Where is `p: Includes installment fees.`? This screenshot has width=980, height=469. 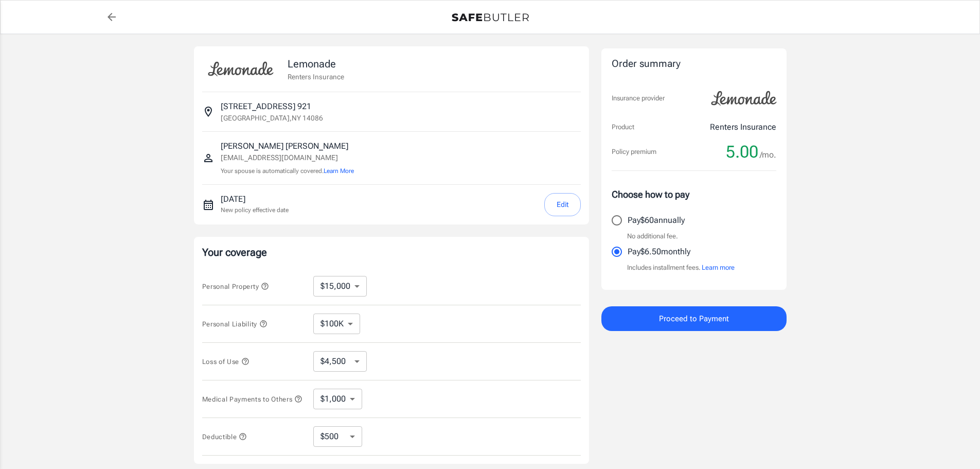
p: Includes installment fees. is located at coordinates (681, 267).